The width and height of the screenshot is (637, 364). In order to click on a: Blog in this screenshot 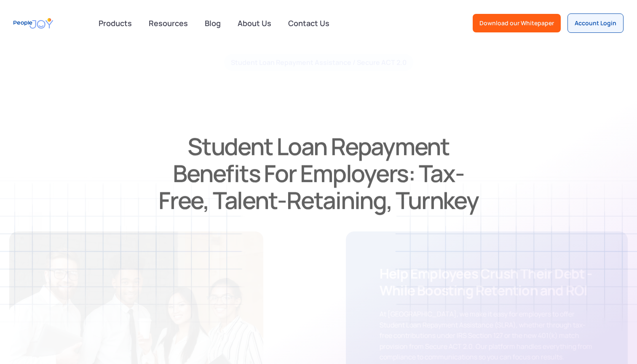, I will do `click(213, 23)`.